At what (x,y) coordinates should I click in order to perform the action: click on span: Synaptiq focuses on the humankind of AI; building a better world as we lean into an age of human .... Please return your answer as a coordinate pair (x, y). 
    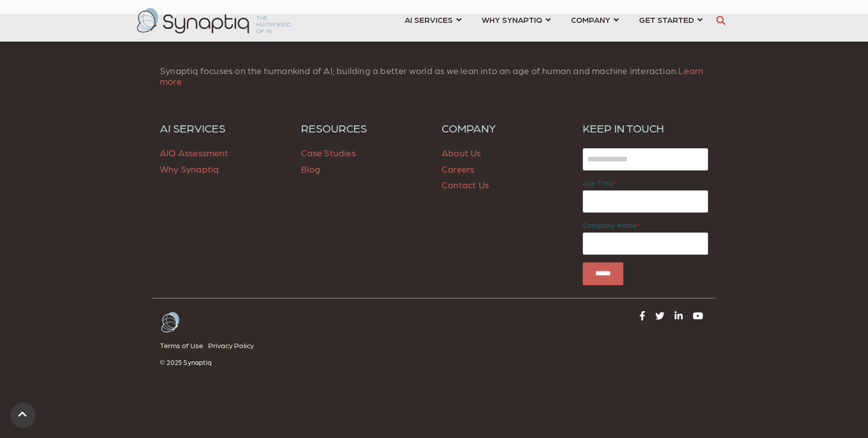
    Looking at the image, I should click on (432, 76).